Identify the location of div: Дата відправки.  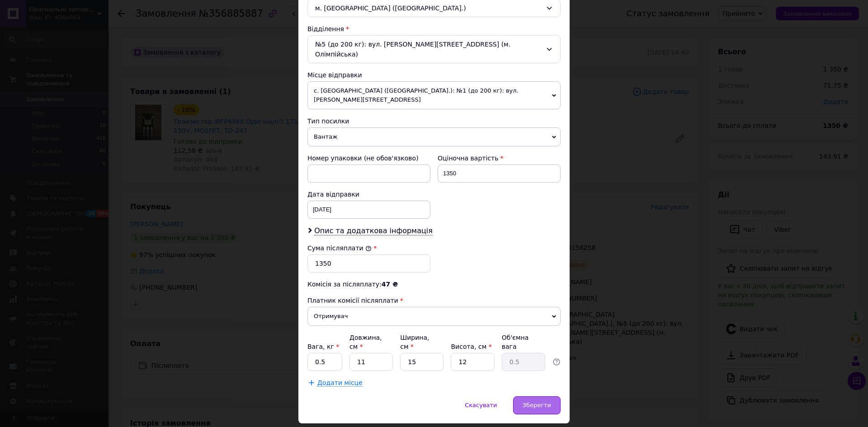
(369, 194).